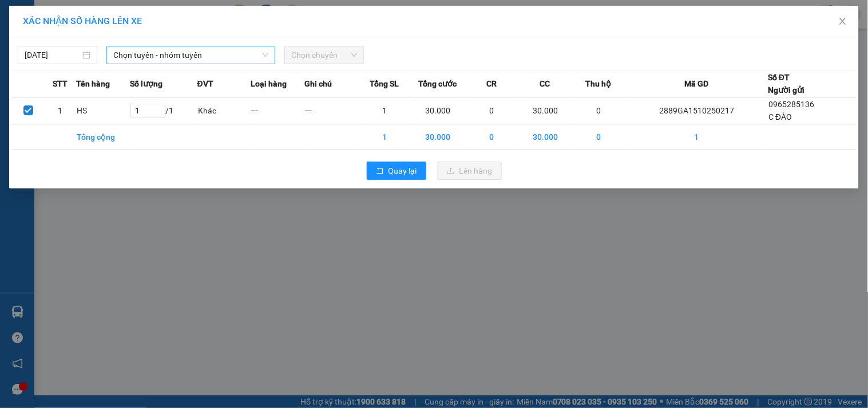 Image resolution: width=868 pixels, height=408 pixels. I want to click on span: Loại hàng, so click(269, 83).